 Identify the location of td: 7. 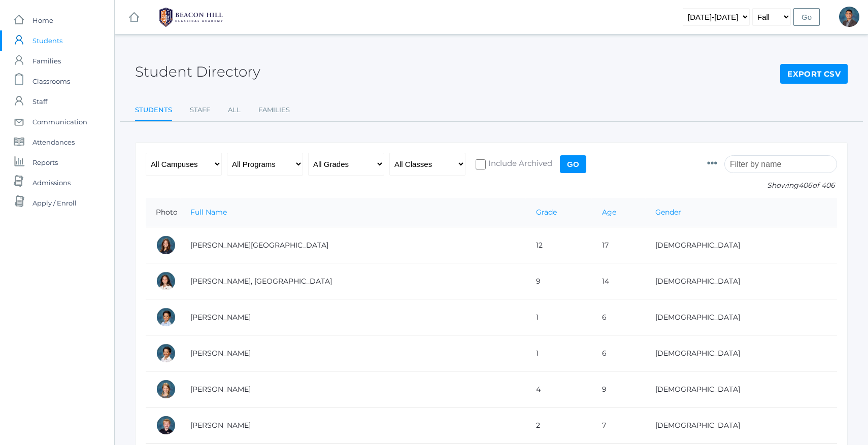
(619, 425).